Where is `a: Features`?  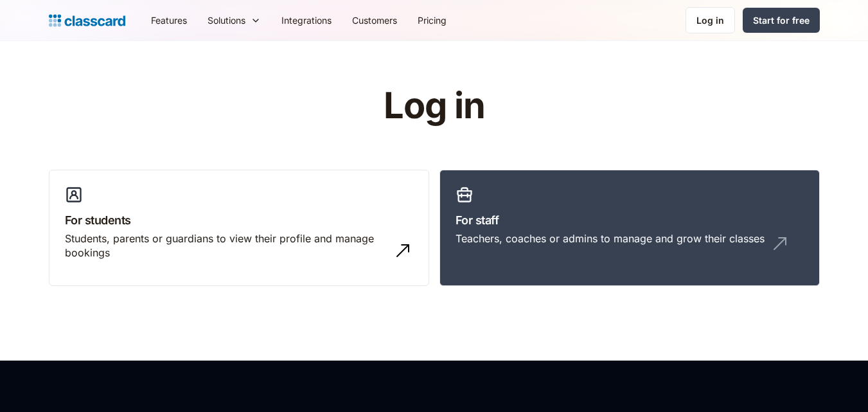 a: Features is located at coordinates (169, 20).